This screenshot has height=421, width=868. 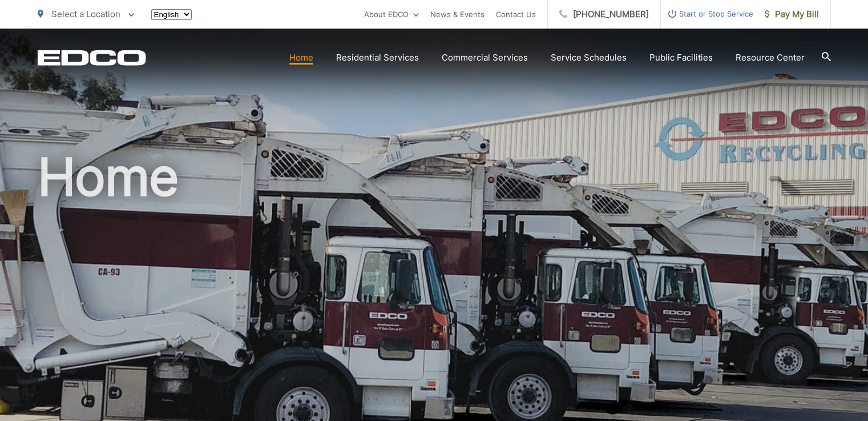 I want to click on a: About EDCO, so click(x=392, y=15).